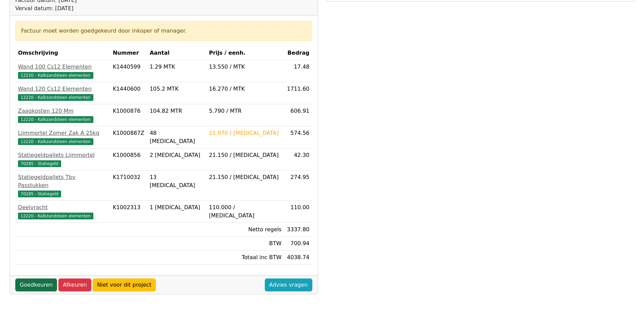 Image resolution: width=644 pixels, height=324 pixels. I want to click on td: 42.30, so click(298, 159).